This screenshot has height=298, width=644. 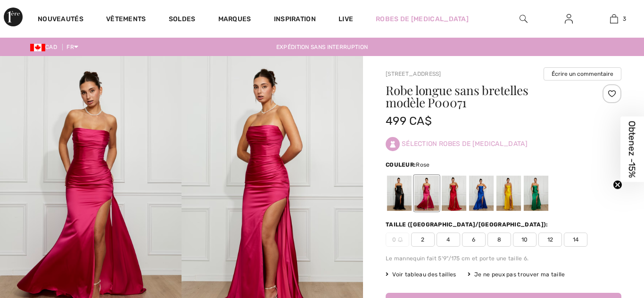 What do you see at coordinates (13, 17) in the screenshot?
I see `a: 1ère Avenue` at bounding box center [13, 17].